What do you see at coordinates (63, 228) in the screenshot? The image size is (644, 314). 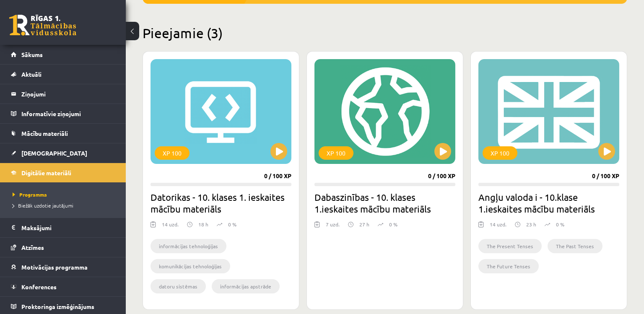 I see `a: Maksājumi` at bounding box center [63, 228].